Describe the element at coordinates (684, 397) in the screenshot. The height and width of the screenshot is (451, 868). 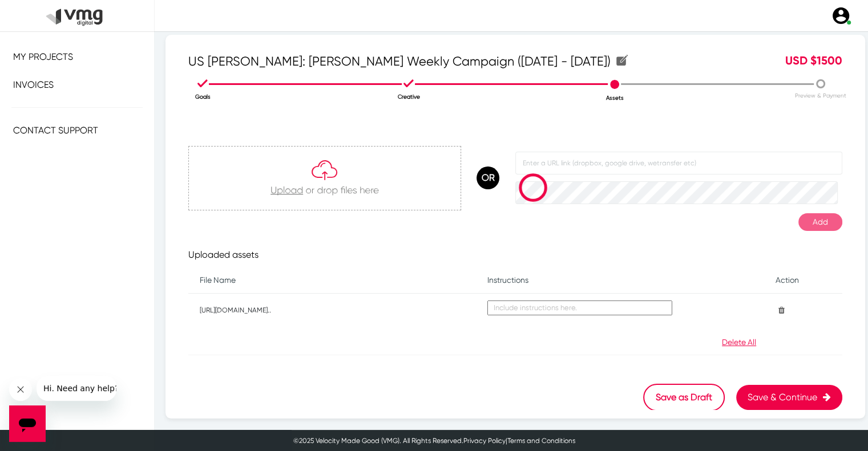
I see `button: Save as Draft` at that location.